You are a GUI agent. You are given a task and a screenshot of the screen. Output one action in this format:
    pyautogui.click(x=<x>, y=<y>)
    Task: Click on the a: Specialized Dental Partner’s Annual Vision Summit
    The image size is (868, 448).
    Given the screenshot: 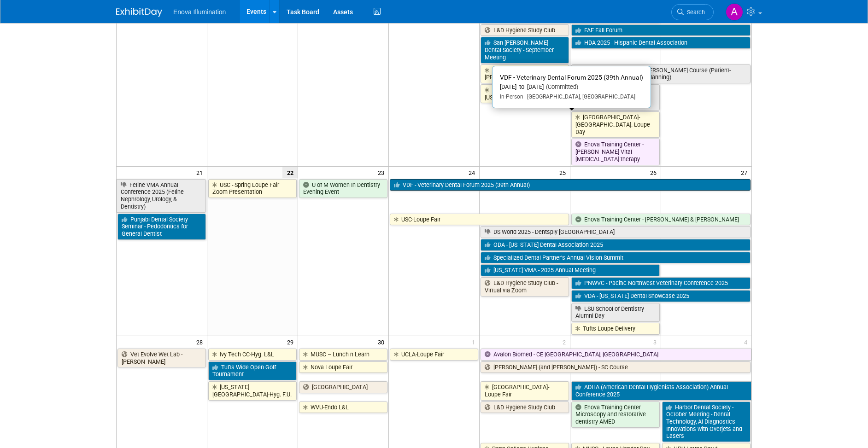 What is the action you would take?
    pyautogui.click(x=616, y=258)
    